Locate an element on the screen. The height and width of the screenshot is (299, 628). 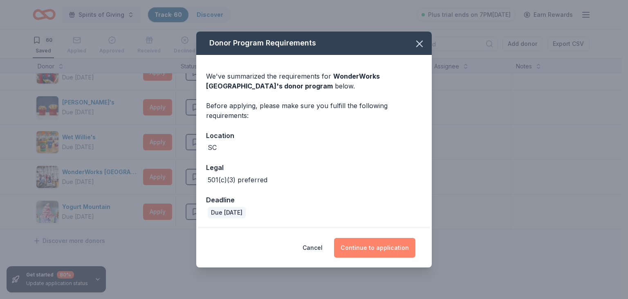
div: SC is located at coordinates (212, 147).